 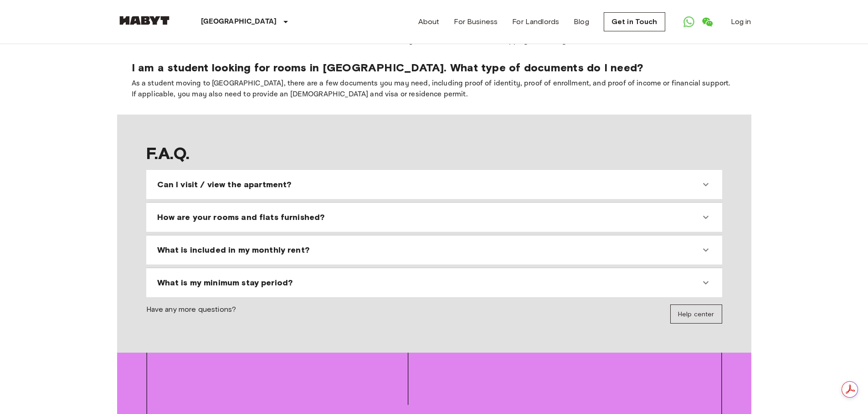 I want to click on span: Help center, so click(x=696, y=314).